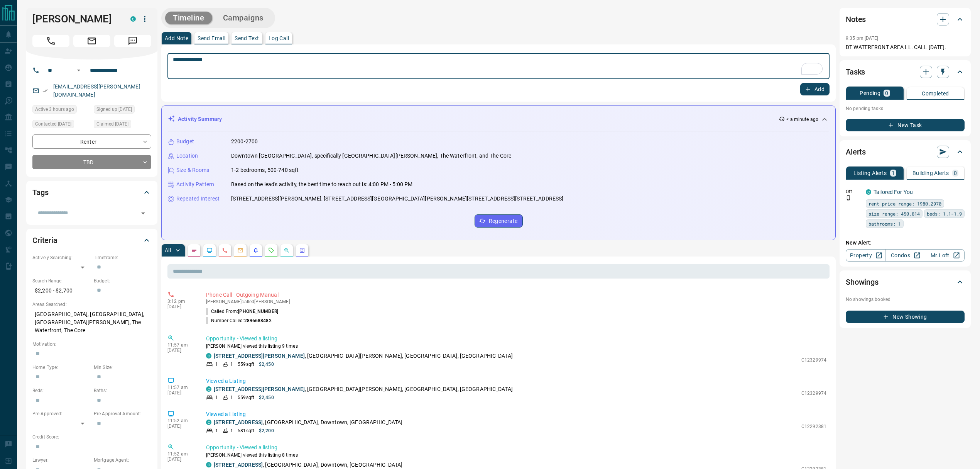  What do you see at coordinates (885, 224) in the screenshot?
I see `span: bathrooms: 1` at bounding box center [885, 224].